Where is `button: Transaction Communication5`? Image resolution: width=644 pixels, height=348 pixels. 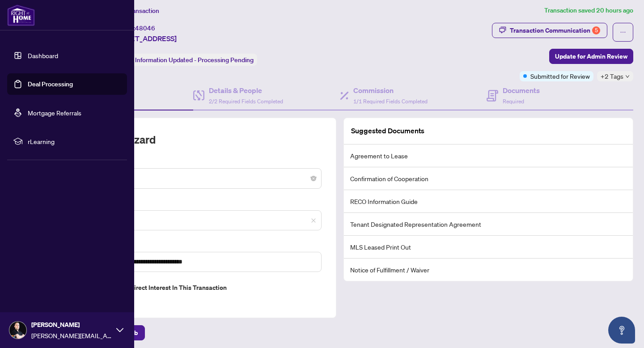
button: Transaction Communication5 is located at coordinates (550, 30).